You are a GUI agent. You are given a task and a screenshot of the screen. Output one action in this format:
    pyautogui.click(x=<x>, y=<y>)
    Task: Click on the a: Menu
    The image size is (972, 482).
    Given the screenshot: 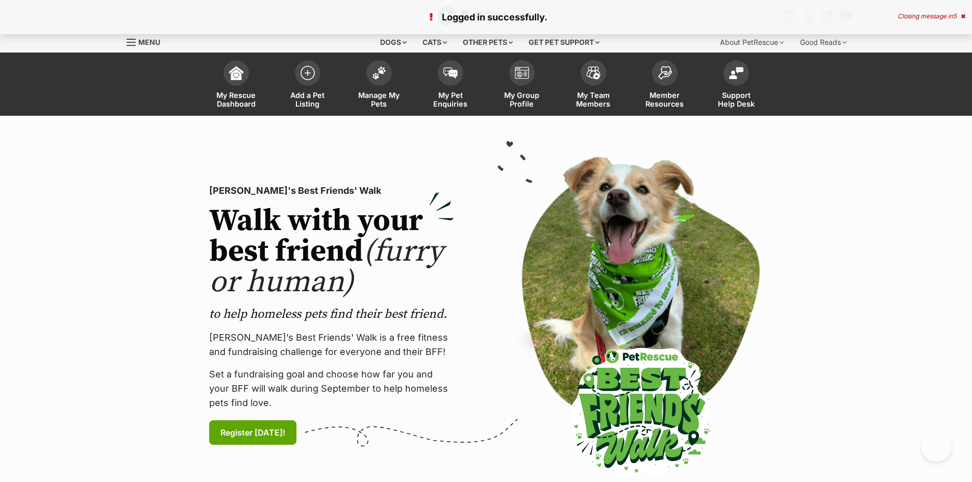 What is the action you would take?
    pyautogui.click(x=147, y=41)
    